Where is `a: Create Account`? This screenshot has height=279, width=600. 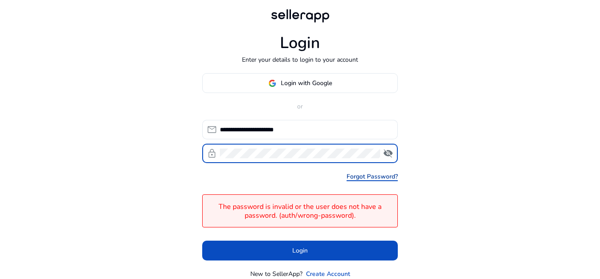 a: Create Account is located at coordinates (328, 274).